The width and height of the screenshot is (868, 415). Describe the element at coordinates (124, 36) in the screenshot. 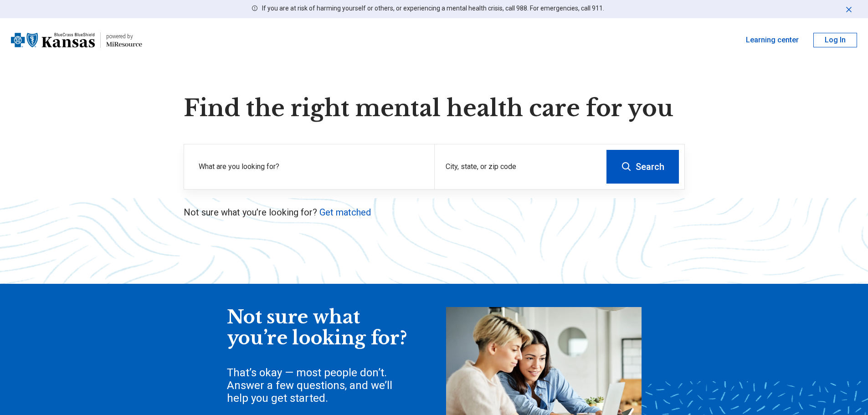

I see `div: powered by` at that location.